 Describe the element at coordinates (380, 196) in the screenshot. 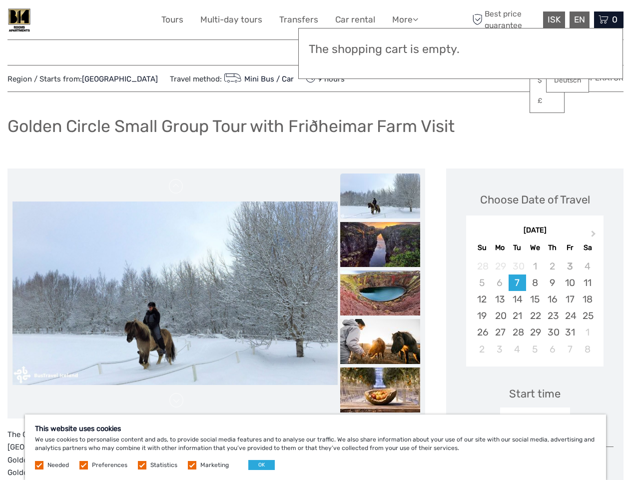

I see `img: 24aad797863f4ec29e1a7158883b6f1b_slider_thumbnail.jpeg` at that location.